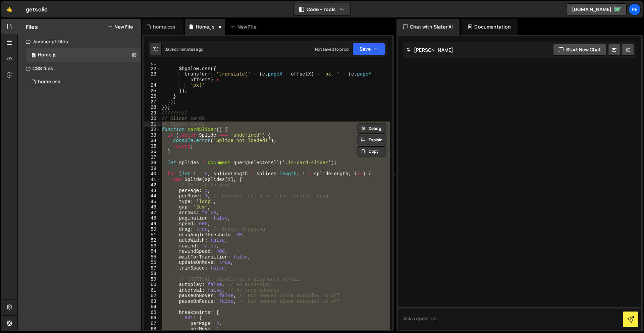 Image resolution: width=644 pixels, height=333 pixels. What do you see at coordinates (372, 140) in the screenshot?
I see `button: Explain` at bounding box center [372, 140].